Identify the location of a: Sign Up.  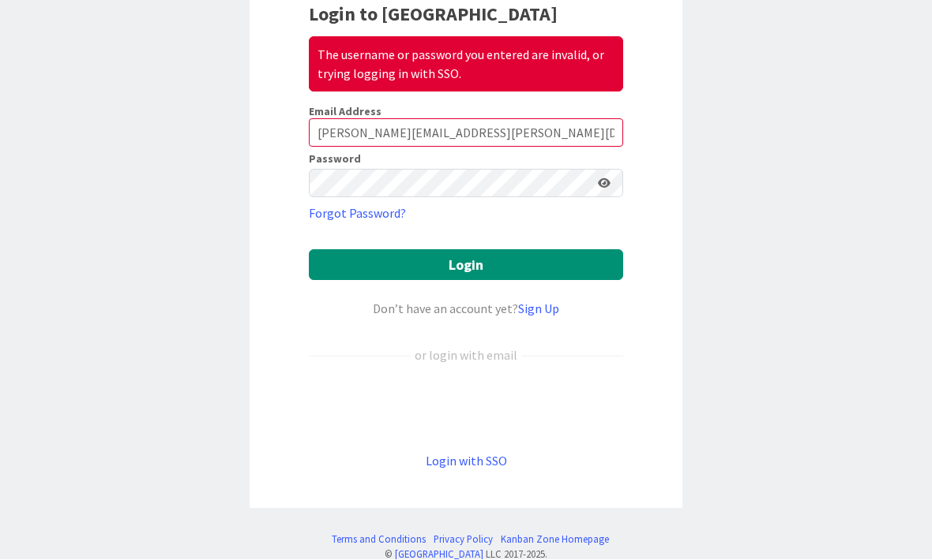
(538, 310).